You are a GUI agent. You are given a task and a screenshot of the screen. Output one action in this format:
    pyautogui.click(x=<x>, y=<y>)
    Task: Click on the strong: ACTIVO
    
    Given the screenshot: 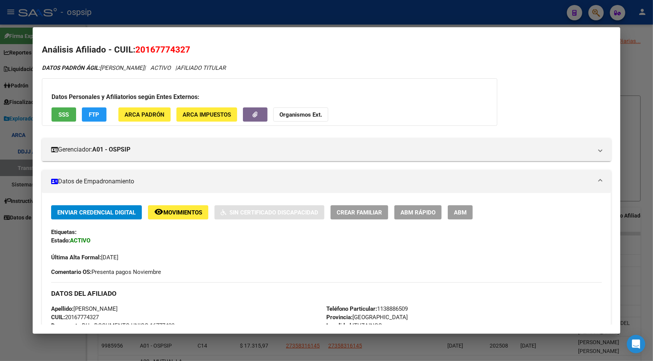 What is the action you would take?
    pyautogui.click(x=80, y=241)
    